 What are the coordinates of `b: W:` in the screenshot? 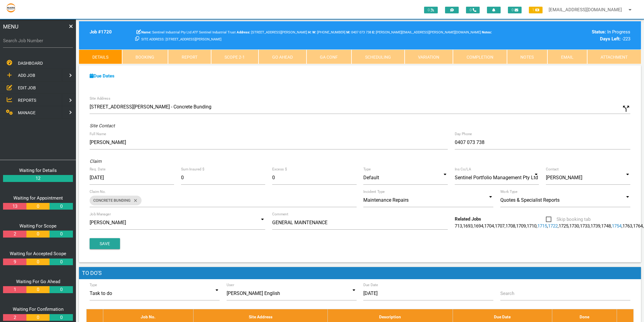 It's located at (314, 32).